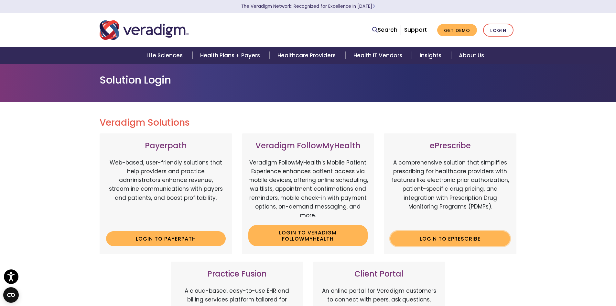 This screenshot has height=306, width=616. I want to click on a: Veradigm logo, so click(144, 30).